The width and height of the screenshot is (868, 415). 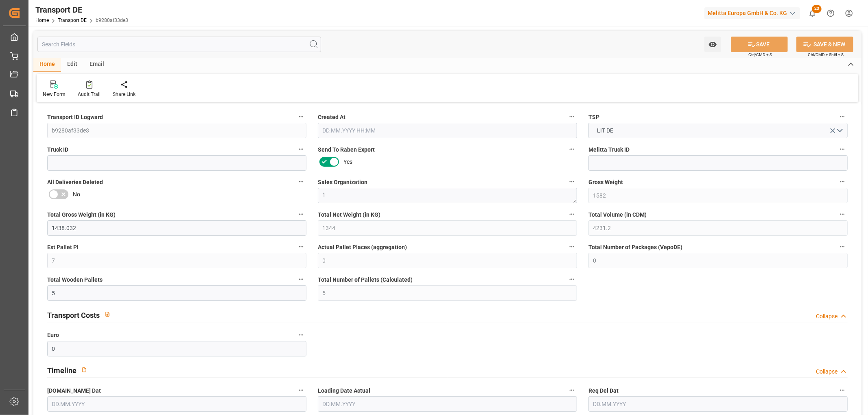 What do you see at coordinates (362, 247) in the screenshot?
I see `span: Actual Pallet Places (aggregation)` at bounding box center [362, 247].